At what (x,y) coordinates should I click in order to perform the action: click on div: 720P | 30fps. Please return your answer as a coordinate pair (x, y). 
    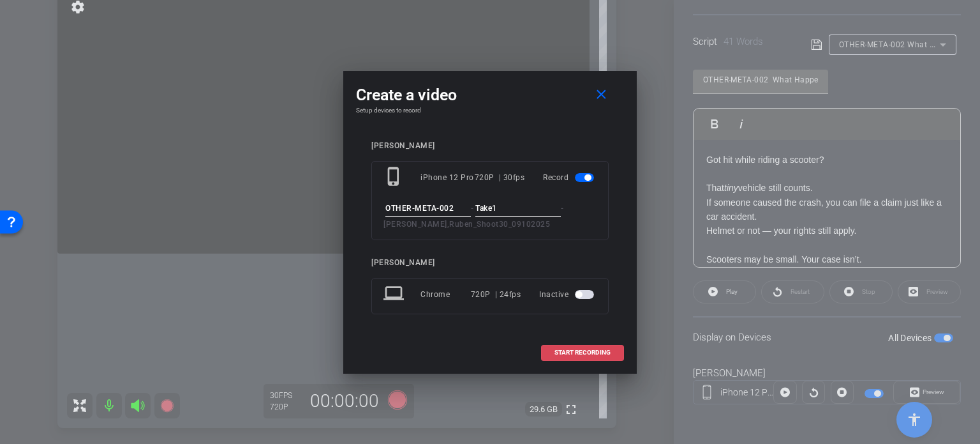
    Looking at the image, I should click on (500, 177).